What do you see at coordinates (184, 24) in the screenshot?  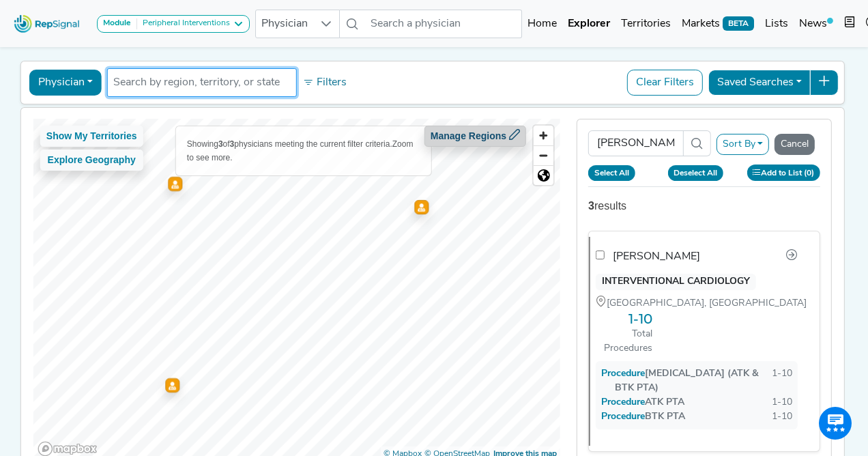 I see `div: Peripheral Interventions` at bounding box center [184, 24].